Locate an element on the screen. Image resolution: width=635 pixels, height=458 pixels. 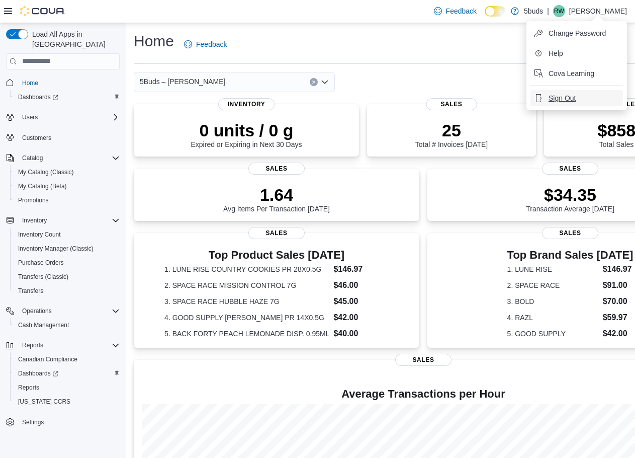
span: Inventory Manager (Classic) is located at coordinates (67, 248).